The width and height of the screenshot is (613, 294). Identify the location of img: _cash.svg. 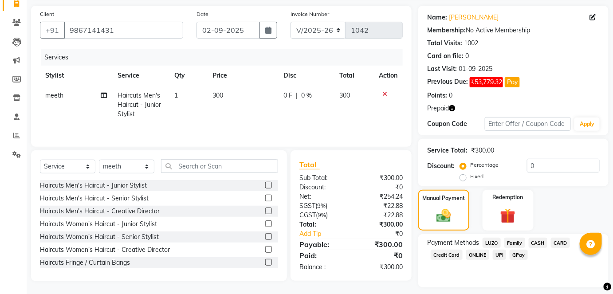
(444, 216).